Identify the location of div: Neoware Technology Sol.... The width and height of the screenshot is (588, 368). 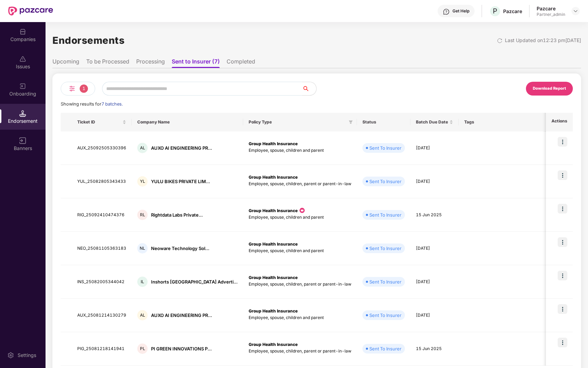
(180, 248).